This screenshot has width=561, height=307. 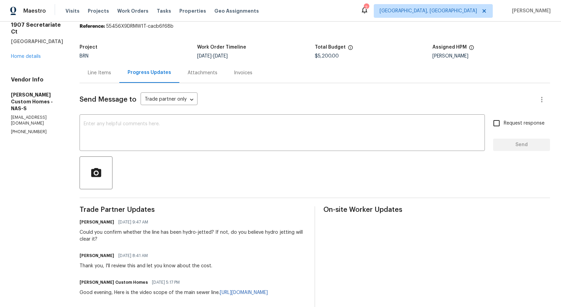 I want to click on div: Could you confirm whether the line has been hydro-jetted? If not, do you believe hydro jetting wi..., so click(x=193, y=236).